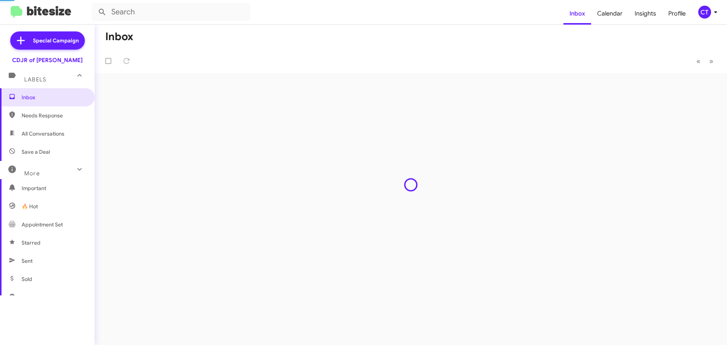 This screenshot has width=727, height=345. Describe the element at coordinates (35, 80) in the screenshot. I see `span: Labels` at that location.